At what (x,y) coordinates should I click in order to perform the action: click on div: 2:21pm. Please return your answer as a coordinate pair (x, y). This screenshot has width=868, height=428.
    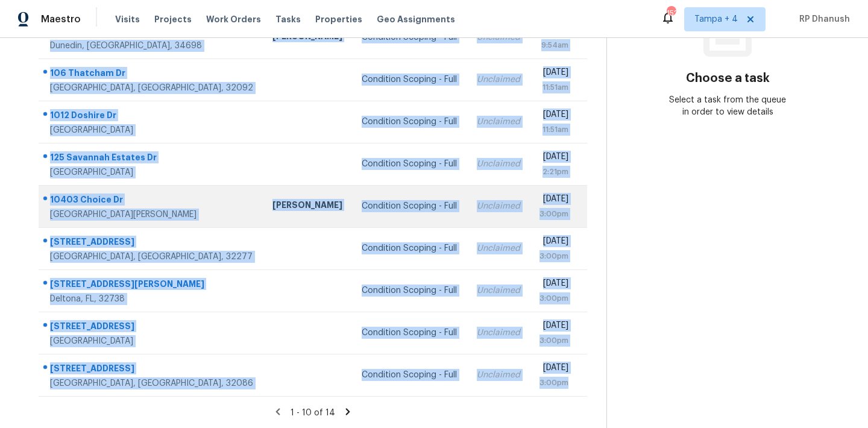
    Looking at the image, I should click on (554, 172).